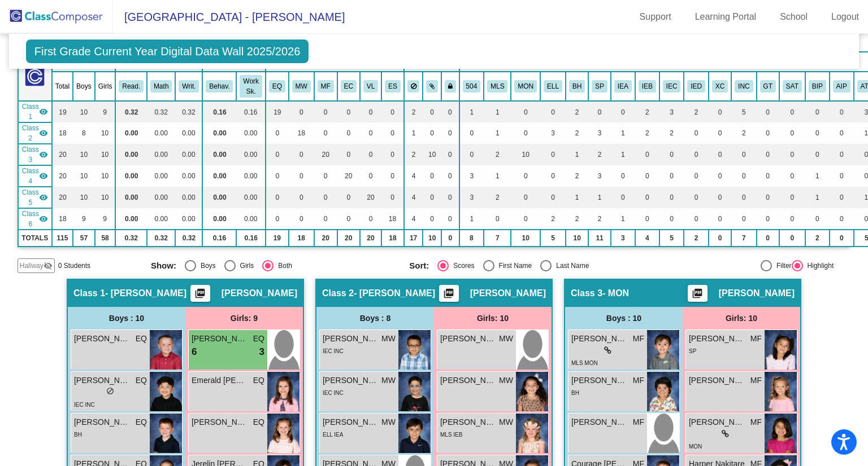  Describe the element at coordinates (497, 86) in the screenshot. I see `button: MLS` at that location.